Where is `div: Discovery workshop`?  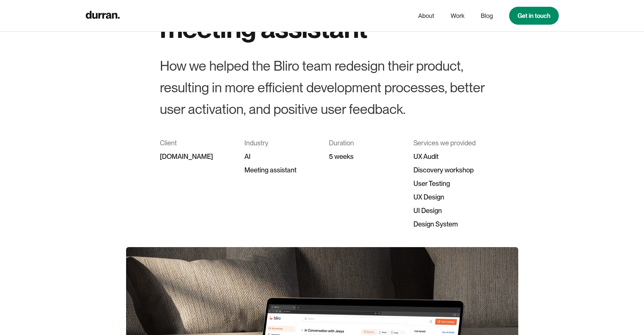 div: Discovery workshop is located at coordinates (449, 170).